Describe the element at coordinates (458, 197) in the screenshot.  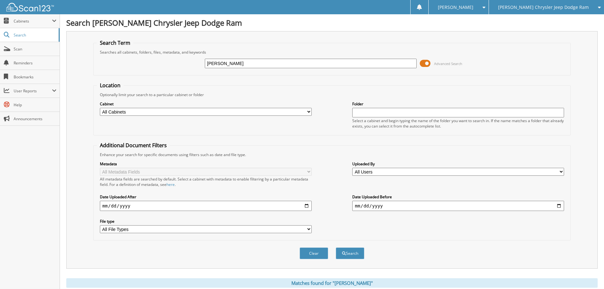
I see `label: Date Uploaded Before` at that location.